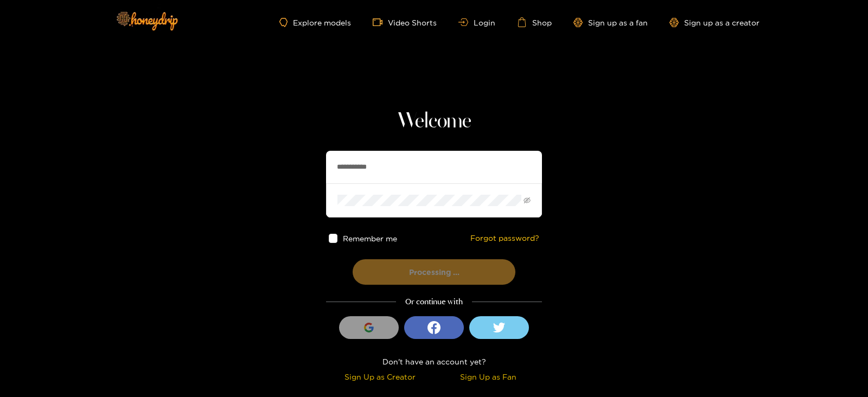 The image size is (868, 397). What do you see at coordinates (316, 22) in the screenshot?
I see `a: Explore models` at bounding box center [316, 22].